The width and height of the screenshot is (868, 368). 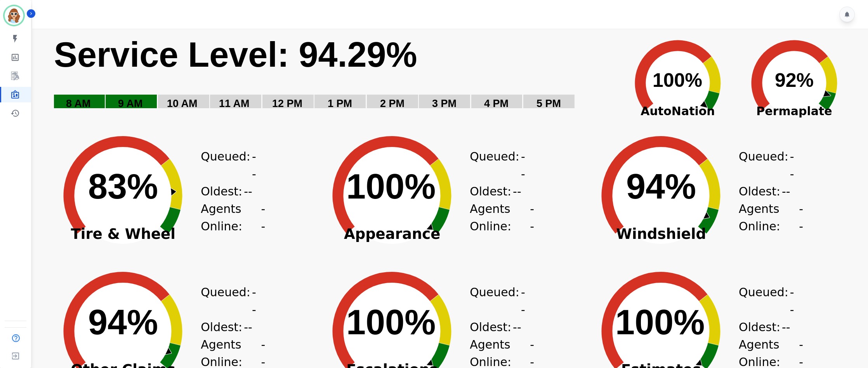 I want to click on text: 5 PM, so click(x=549, y=103).